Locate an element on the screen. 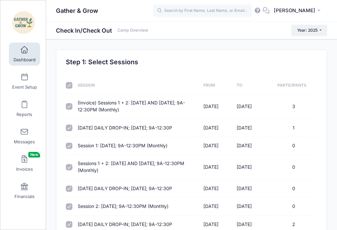 This screenshot has width=337, height=230. input: Search by First Name, Last Name, or Email... is located at coordinates (202, 11).